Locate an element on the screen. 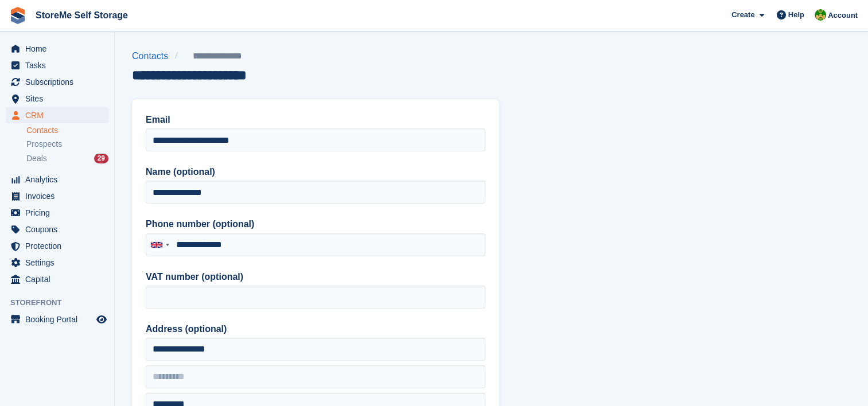 Image resolution: width=868 pixels, height=406 pixels. span: Protection is located at coordinates (60, 246).